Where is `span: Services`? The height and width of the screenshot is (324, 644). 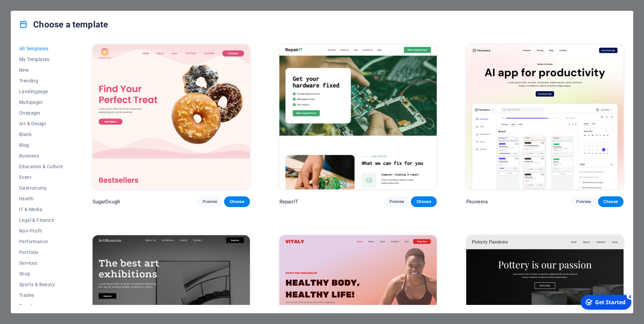
span: Services is located at coordinates (41, 263).